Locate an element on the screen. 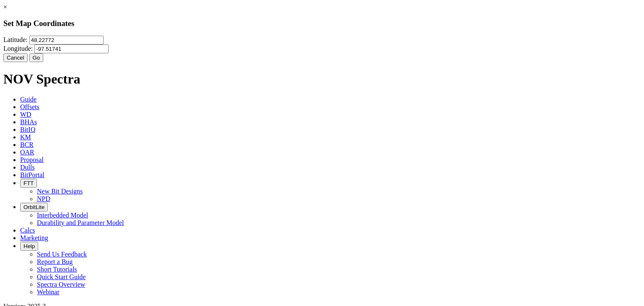  span: Calcs is located at coordinates (27, 230).